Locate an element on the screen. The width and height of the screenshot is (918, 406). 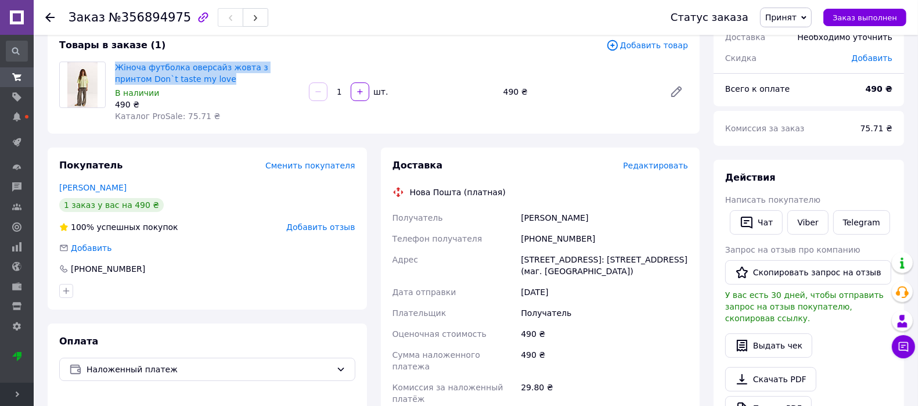
span: №356894975 is located at coordinates (150, 17).